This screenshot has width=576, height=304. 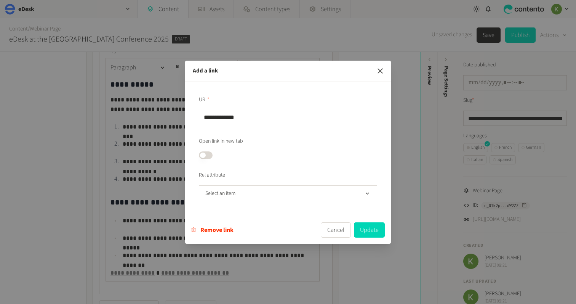 What do you see at coordinates (212, 175) in the screenshot?
I see `label: Rel attribute` at bounding box center [212, 175].